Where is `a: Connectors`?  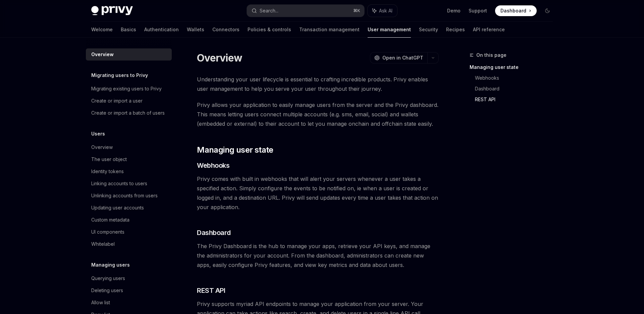 a: Connectors is located at coordinates (226, 30).